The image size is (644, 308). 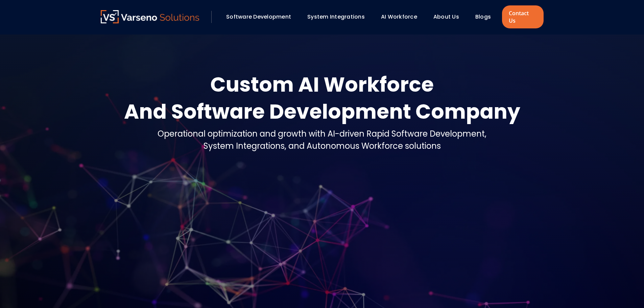 I want to click on div: About Us, so click(x=449, y=17).